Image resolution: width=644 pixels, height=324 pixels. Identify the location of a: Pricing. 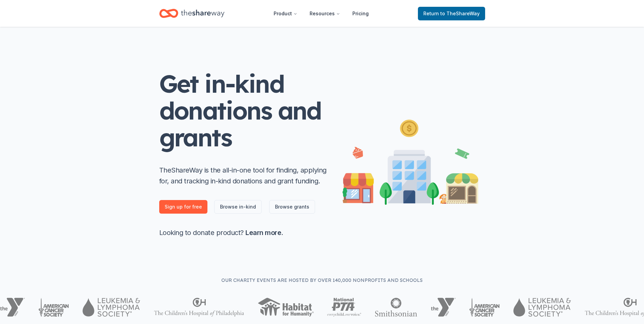
(361, 13).